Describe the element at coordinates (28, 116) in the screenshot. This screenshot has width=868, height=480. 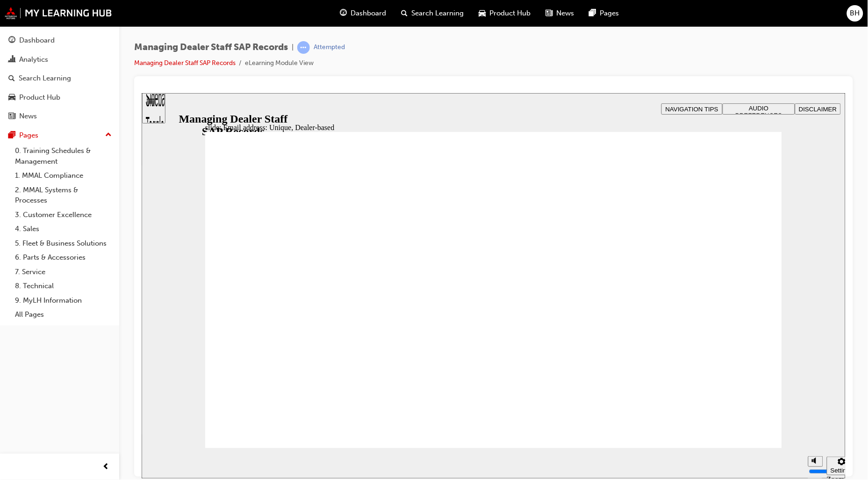
I see `div: News` at that location.